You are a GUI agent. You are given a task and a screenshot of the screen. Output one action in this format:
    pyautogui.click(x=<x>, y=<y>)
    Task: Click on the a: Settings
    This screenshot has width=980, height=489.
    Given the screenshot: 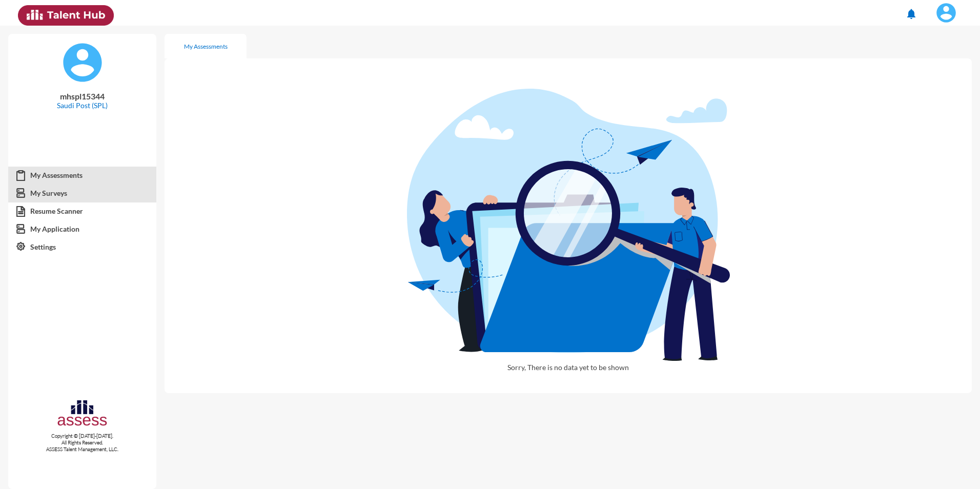 What is the action you would take?
    pyautogui.click(x=82, y=247)
    